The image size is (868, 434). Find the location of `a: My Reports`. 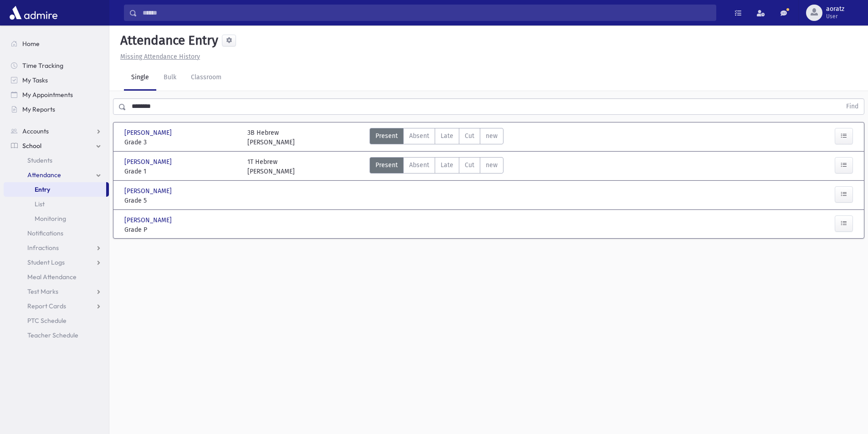

a: My Reports is located at coordinates (56, 109).